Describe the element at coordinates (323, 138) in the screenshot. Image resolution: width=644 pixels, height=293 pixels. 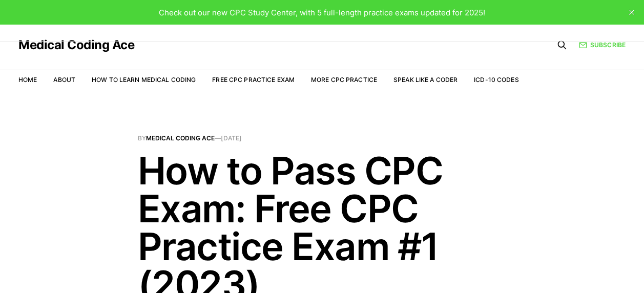
I see `span: By —` at that location.